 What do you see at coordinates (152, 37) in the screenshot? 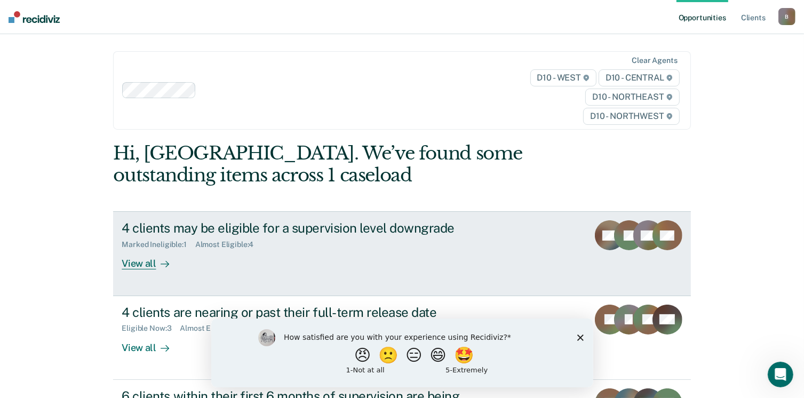
I see `button: 1` at bounding box center [152, 37].